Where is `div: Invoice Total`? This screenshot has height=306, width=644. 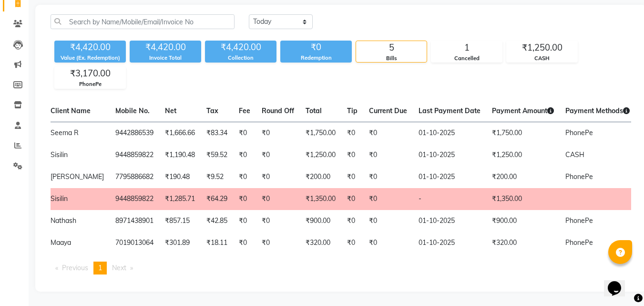 div: Invoice Total is located at coordinates (165, 58).